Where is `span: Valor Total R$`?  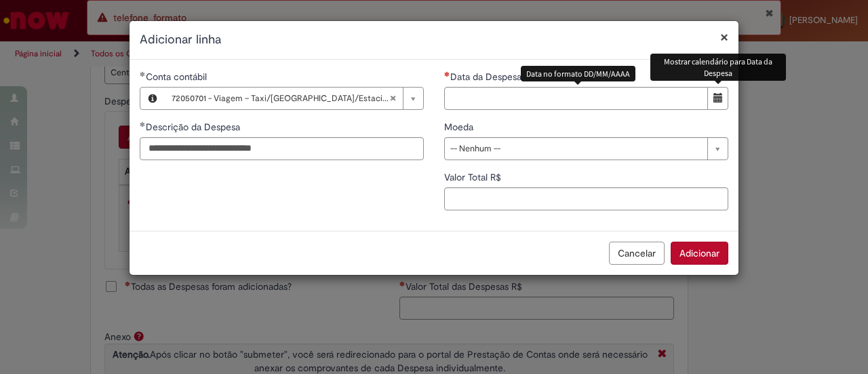 span: Valor Total R$ is located at coordinates (474, 177).